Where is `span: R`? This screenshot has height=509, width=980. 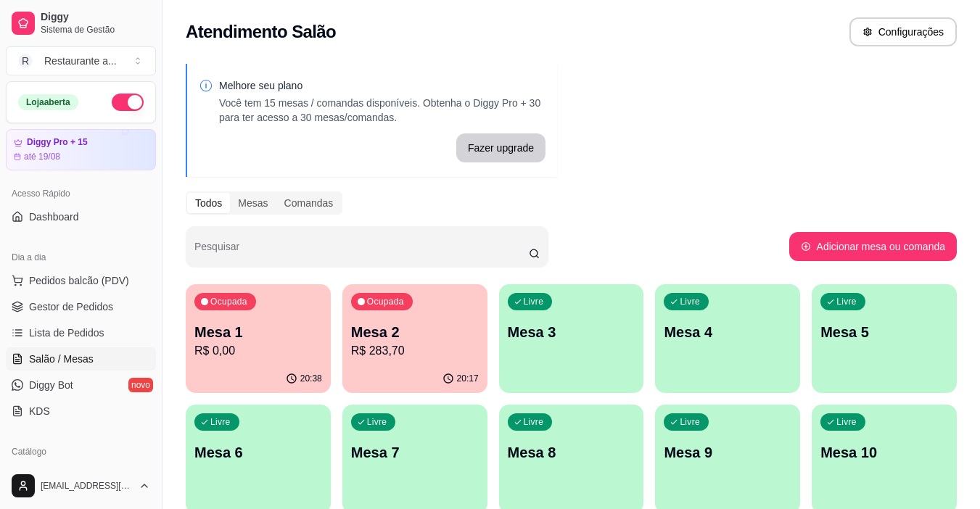 span: R is located at coordinates (26, 61).